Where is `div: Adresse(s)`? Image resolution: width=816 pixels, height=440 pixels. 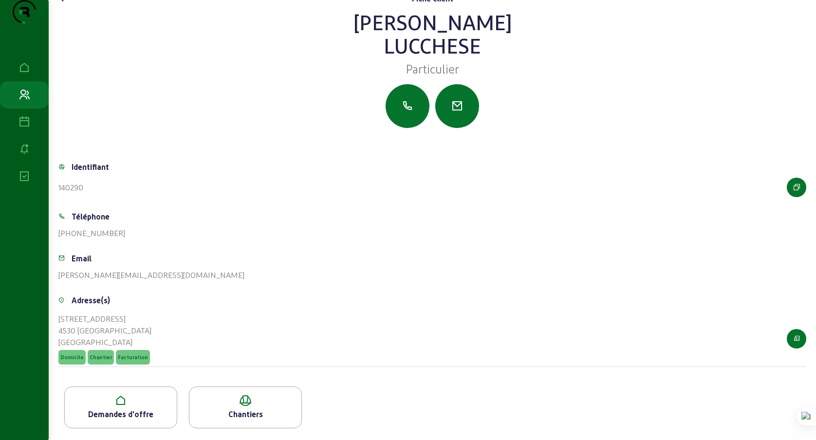 div: Adresse(s) is located at coordinates (91, 301).